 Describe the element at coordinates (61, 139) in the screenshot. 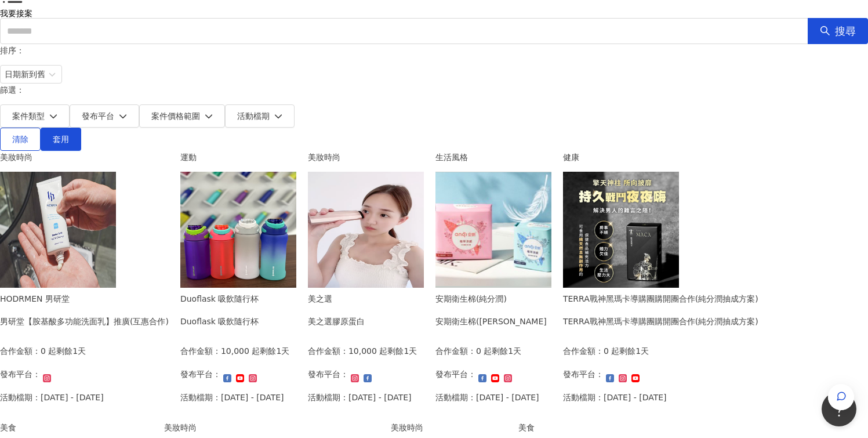

I see `button: 套用` at that location.